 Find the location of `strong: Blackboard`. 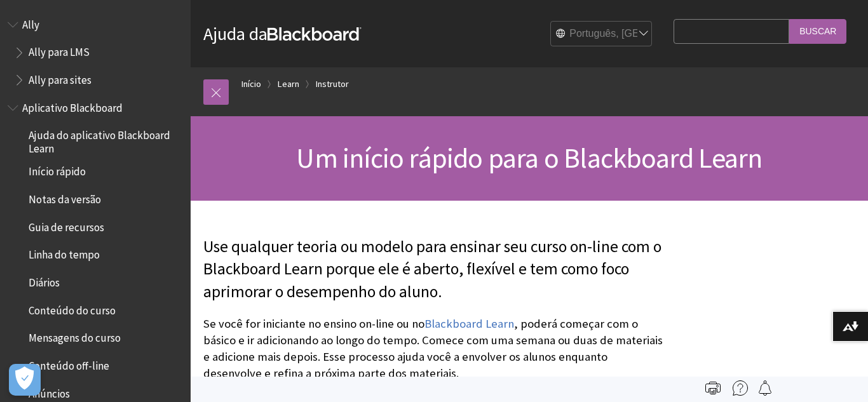

strong: Blackboard is located at coordinates (314, 34).